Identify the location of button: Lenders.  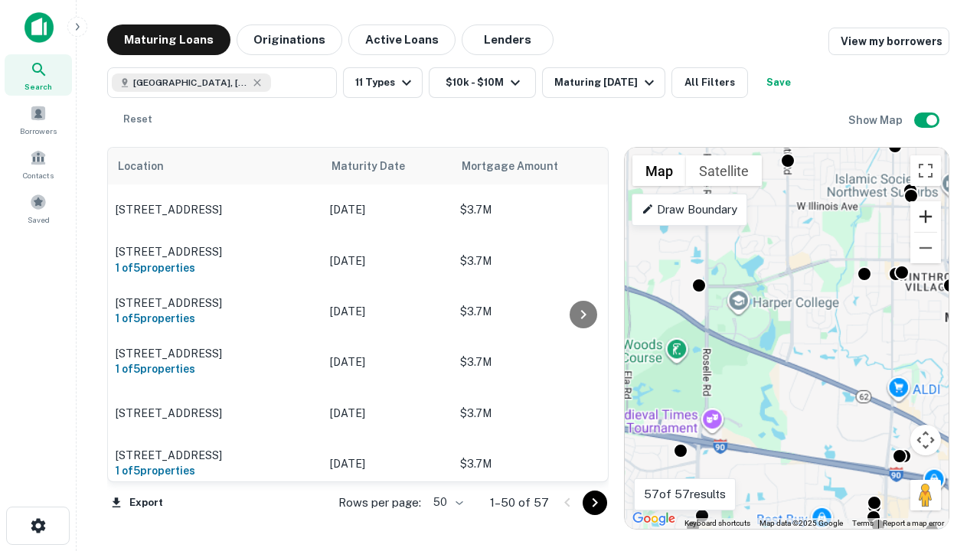
(507, 40).